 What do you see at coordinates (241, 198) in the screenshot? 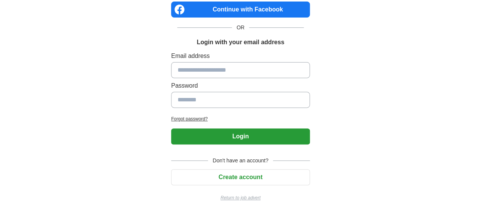
I see `p: Return to job advert` at bounding box center [241, 198].